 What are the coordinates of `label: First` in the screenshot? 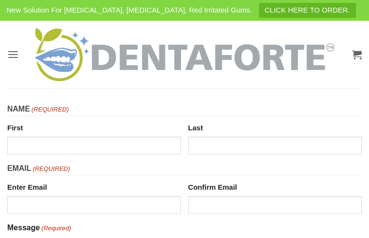 It's located at (94, 126).